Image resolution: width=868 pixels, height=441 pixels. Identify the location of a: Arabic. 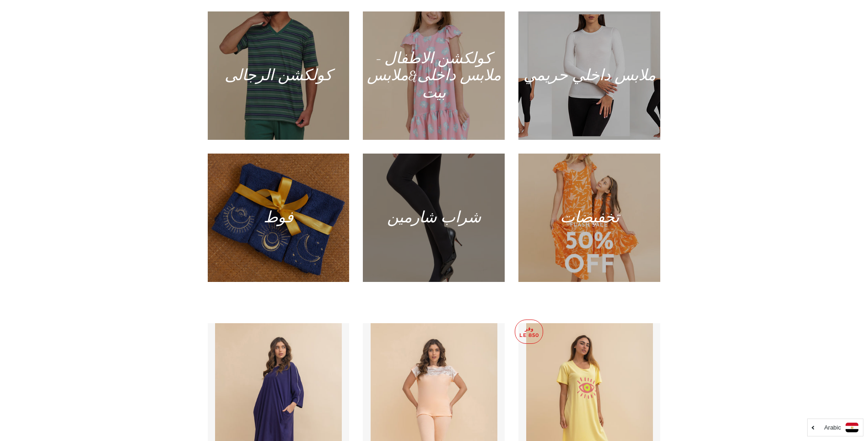
(835, 427).